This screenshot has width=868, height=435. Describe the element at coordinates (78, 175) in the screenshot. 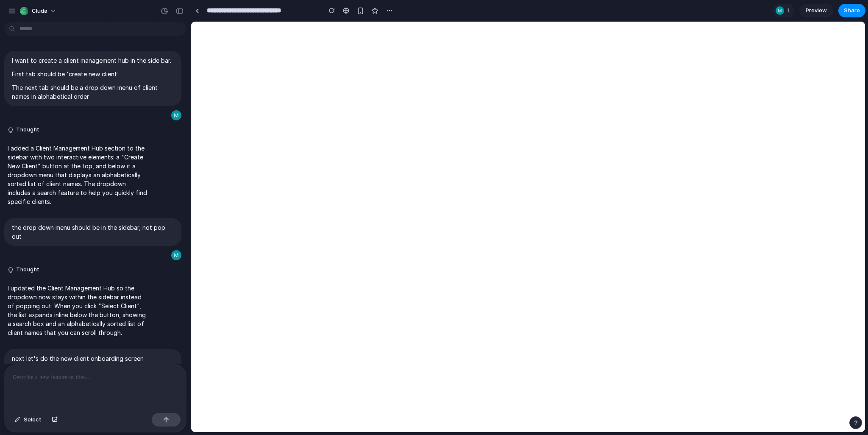

I see `p: I added a Client Management Hub section to the sidebar with two interactive elements: a "Create N...` at that location.